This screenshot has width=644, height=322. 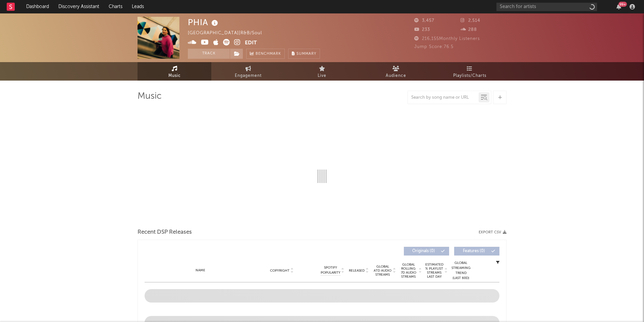 What do you see at coordinates (443, 98) in the screenshot?
I see `input: Search by song name or URL` at bounding box center [443, 98].